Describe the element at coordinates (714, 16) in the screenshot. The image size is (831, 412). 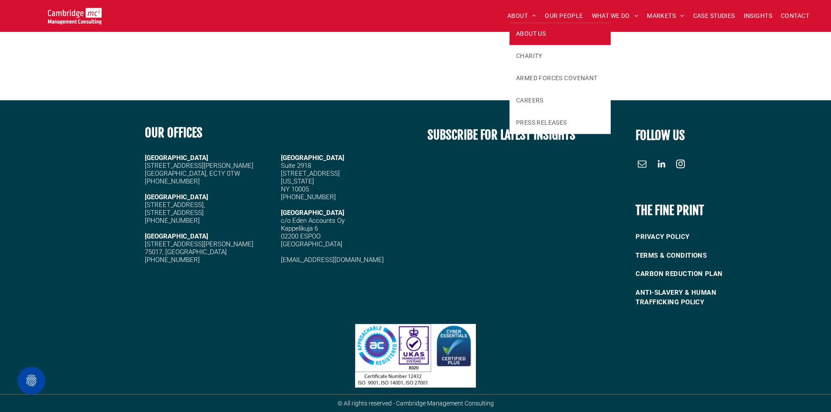
I see `a: CASE STUDIES` at that location.